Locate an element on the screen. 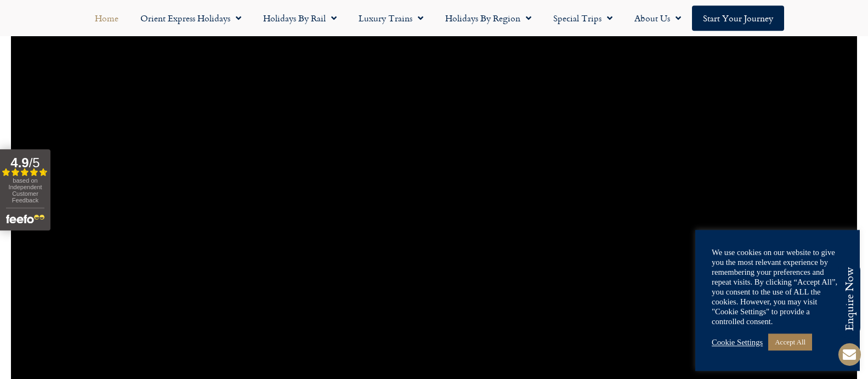  a: Holidays by Rail is located at coordinates (300, 18).